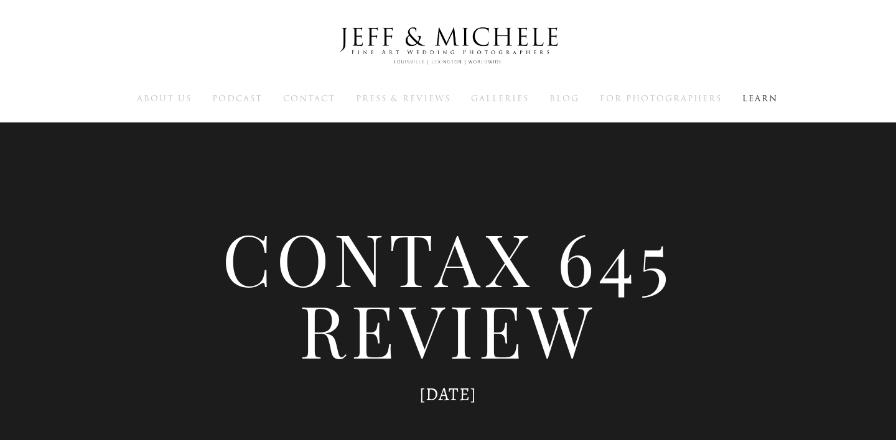  Describe the element at coordinates (403, 98) in the screenshot. I see `a: Press & Reviews` at that location.